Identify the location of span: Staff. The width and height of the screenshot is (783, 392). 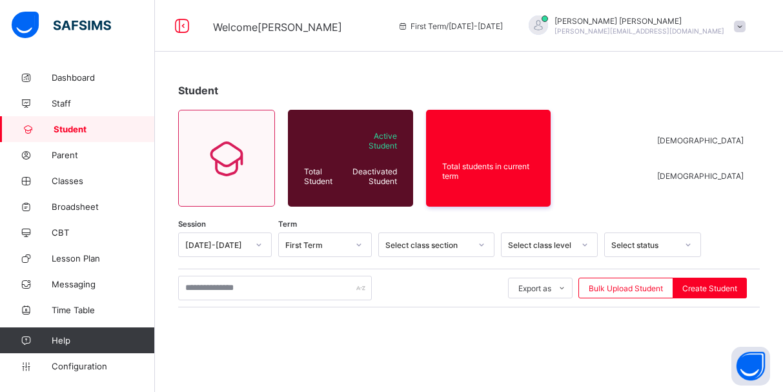
(103, 103).